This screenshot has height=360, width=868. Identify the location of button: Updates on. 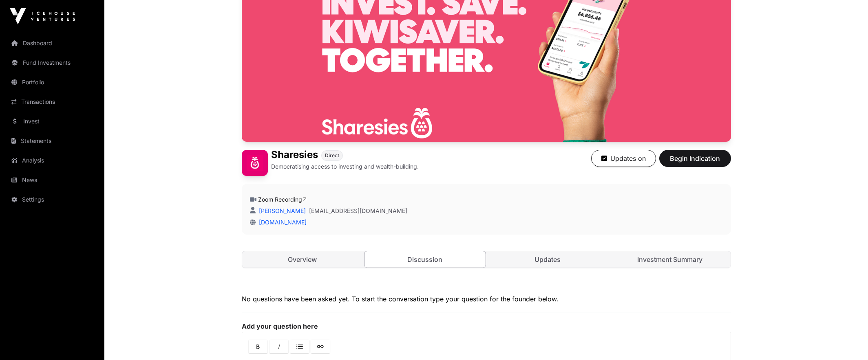
(624, 158).